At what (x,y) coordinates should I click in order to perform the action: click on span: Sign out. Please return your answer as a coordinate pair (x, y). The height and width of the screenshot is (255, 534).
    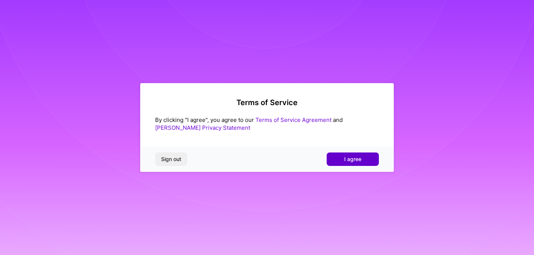
    Looking at the image, I should click on (171, 159).